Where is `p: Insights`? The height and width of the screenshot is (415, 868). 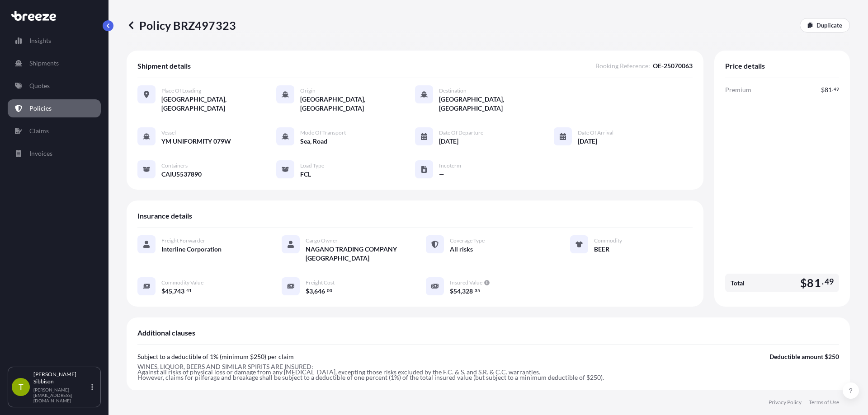 p: Insights is located at coordinates (40, 40).